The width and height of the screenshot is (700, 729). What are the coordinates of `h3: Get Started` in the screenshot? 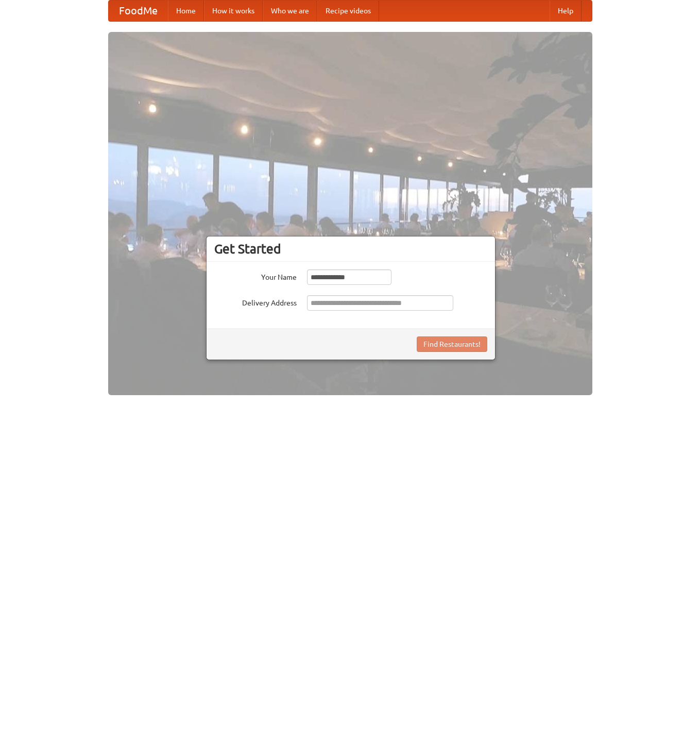 It's located at (351, 249).